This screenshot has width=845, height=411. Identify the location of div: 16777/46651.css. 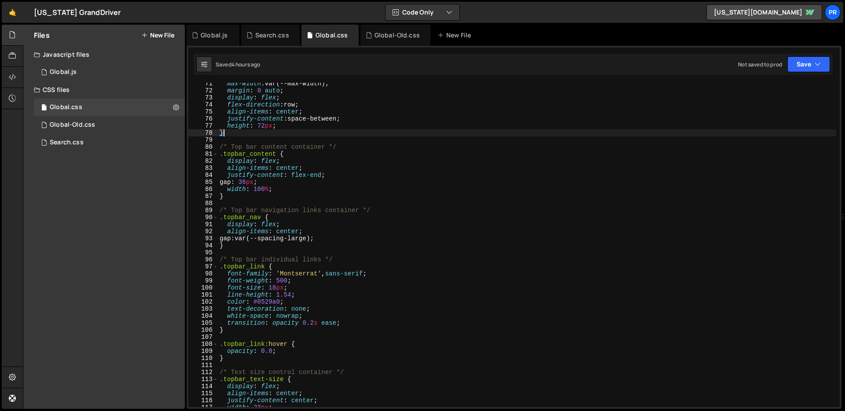
(109, 107).